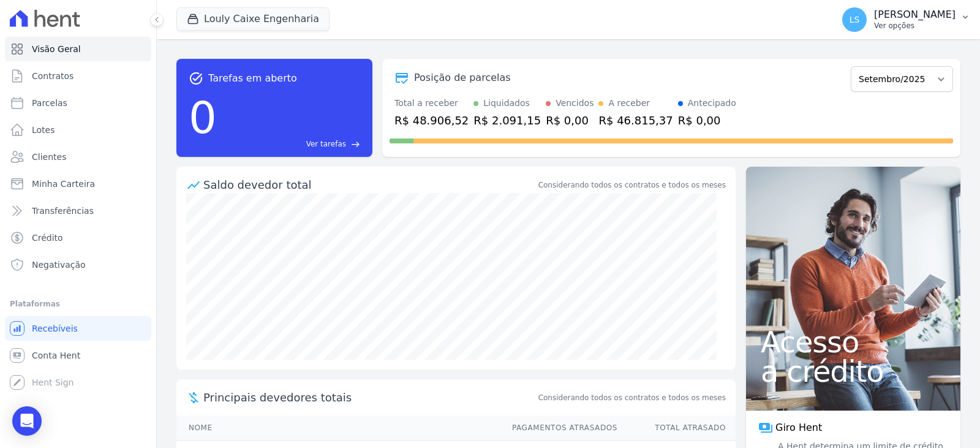 This screenshot has height=448, width=980. I want to click on span: east, so click(355, 144).